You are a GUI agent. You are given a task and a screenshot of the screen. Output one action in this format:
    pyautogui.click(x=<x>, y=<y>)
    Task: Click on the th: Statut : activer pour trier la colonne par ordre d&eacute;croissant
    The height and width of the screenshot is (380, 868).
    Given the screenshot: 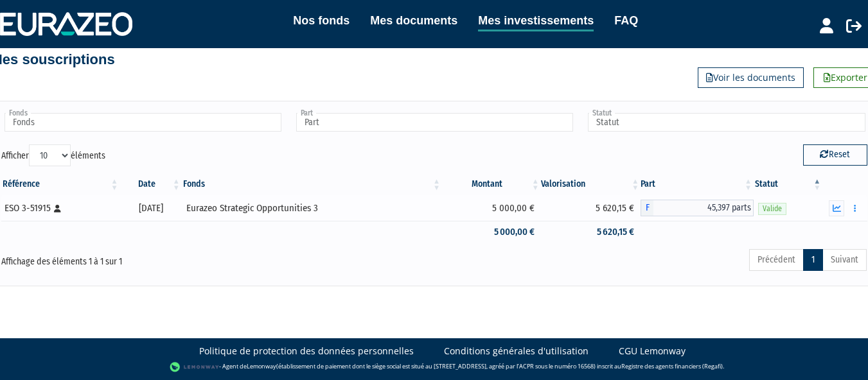 What is the action you would take?
    pyautogui.click(x=788, y=184)
    